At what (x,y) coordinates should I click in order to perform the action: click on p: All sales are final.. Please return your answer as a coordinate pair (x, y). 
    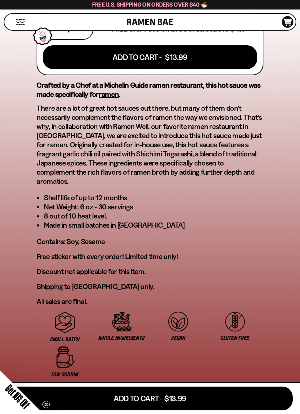
    Looking at the image, I should click on (150, 301).